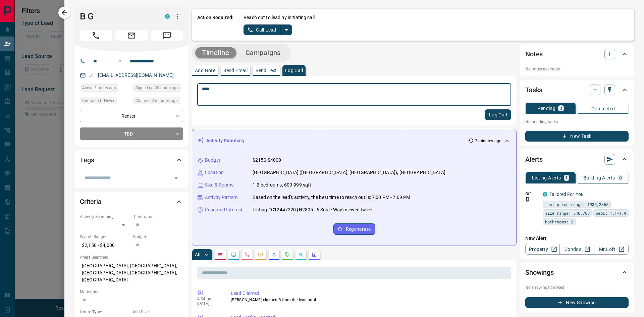 The width and height of the screenshot is (644, 317). Describe the element at coordinates (131, 133) in the screenshot. I see `div: TBD` at that location.